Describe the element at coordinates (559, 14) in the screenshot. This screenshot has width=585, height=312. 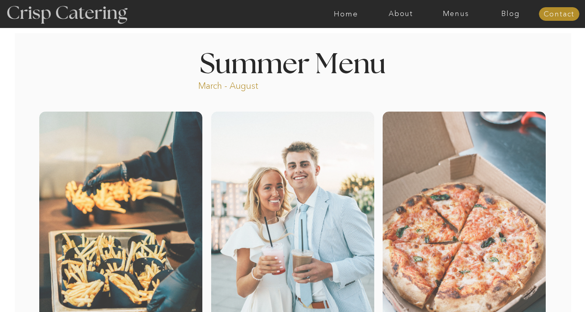
I see `a: Contact` at that location.